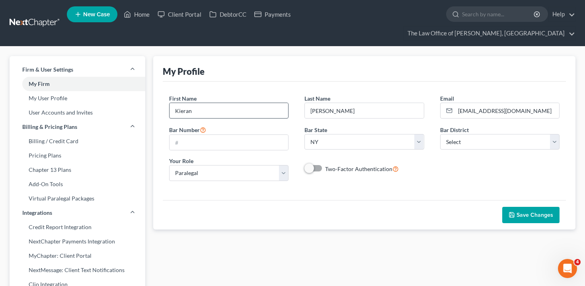  What do you see at coordinates (77, 84) in the screenshot?
I see `a: My Firm` at bounding box center [77, 84].